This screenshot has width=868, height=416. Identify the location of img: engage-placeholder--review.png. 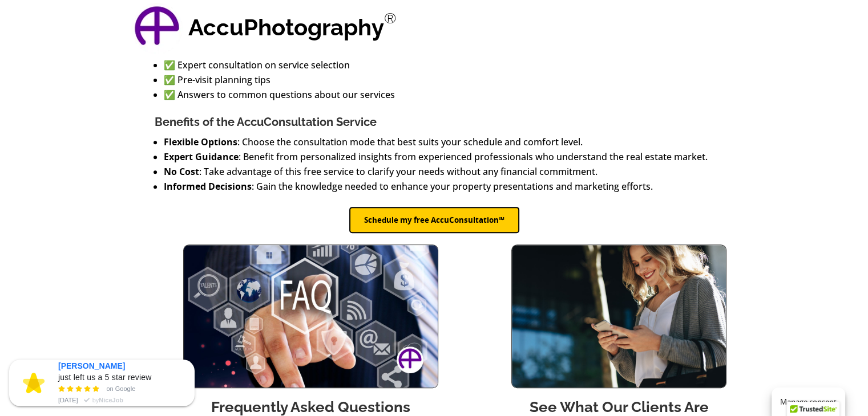
(34, 383).